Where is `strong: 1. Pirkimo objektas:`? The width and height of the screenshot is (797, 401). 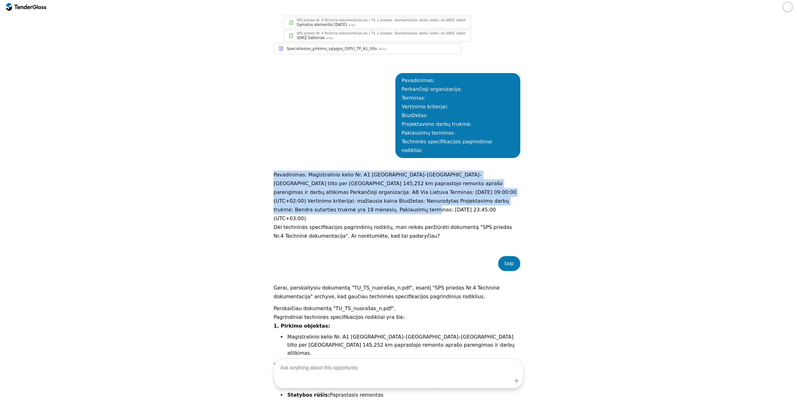 strong: 1. Pirkimo objektas: is located at coordinates (302, 326).